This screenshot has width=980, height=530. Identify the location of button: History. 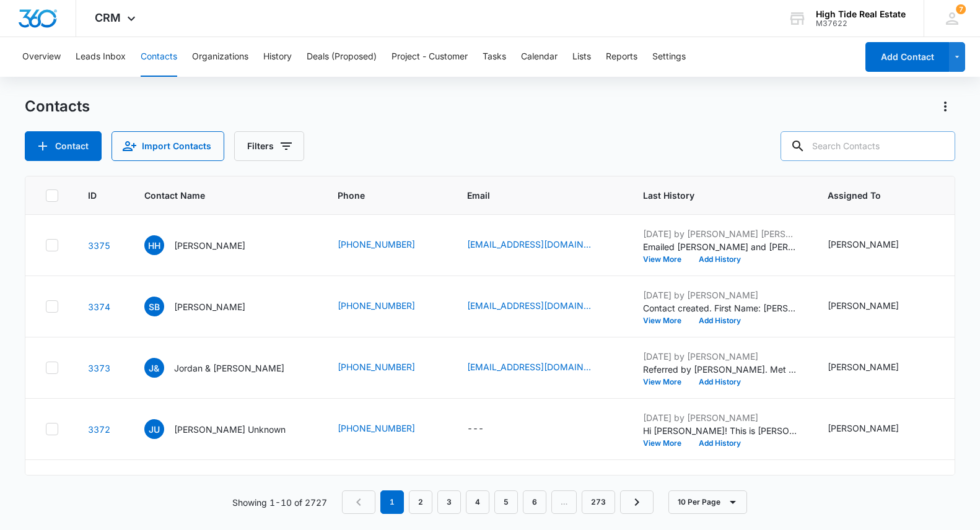
(278, 57).